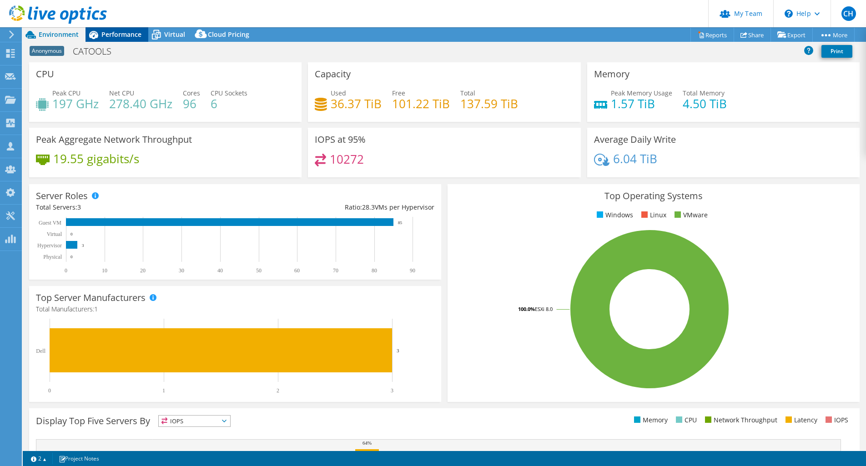 Image resolution: width=866 pixels, height=466 pixels. Describe the element at coordinates (229, 93) in the screenshot. I see `span: CPU Sockets` at that location.